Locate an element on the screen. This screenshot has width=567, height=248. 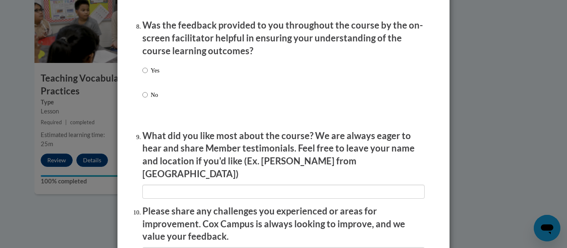
p: What did you like most about the course? We are always eager to hear and share Member testimonial... is located at coordinates (283, 155).